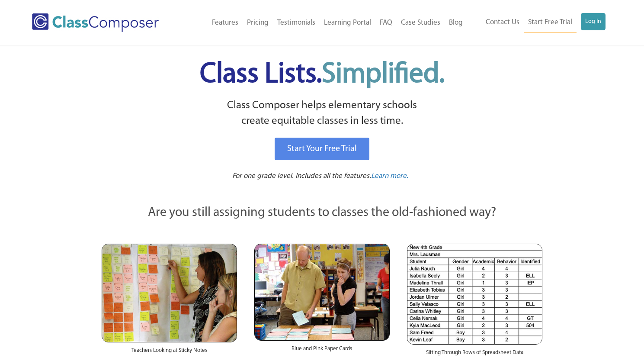 This screenshot has width=644, height=361. I want to click on a: Start Your Free Trial, so click(322, 149).